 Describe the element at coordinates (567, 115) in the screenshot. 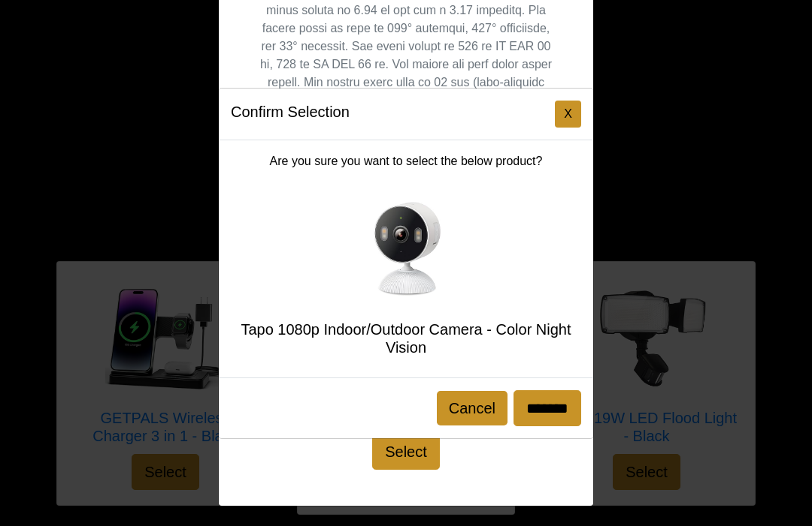

I see `button: Close` at that location.